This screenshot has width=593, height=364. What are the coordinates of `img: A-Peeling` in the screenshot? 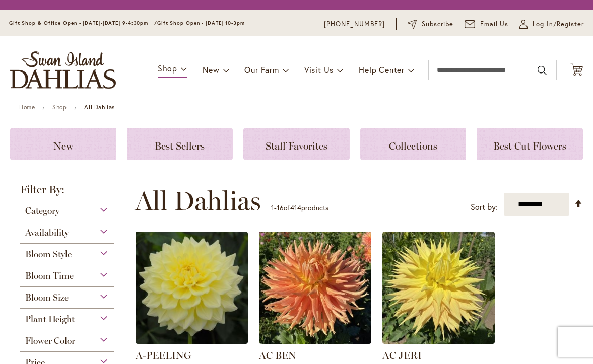 It's located at (191, 287).